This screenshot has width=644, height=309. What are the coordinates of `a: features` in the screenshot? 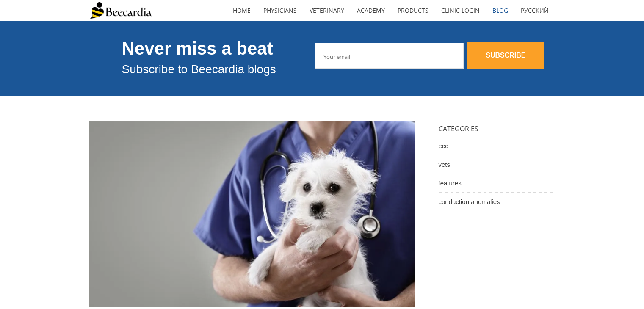 It's located at (496, 183).